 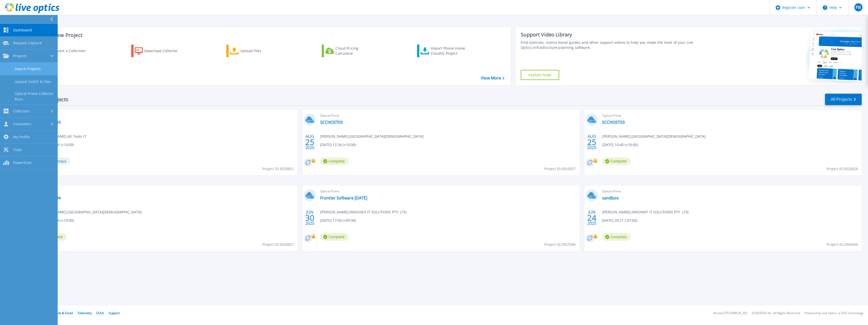 What do you see at coordinates (356, 51) in the screenshot?
I see `div: Cloud Pricing Calculator` at bounding box center [356, 51].